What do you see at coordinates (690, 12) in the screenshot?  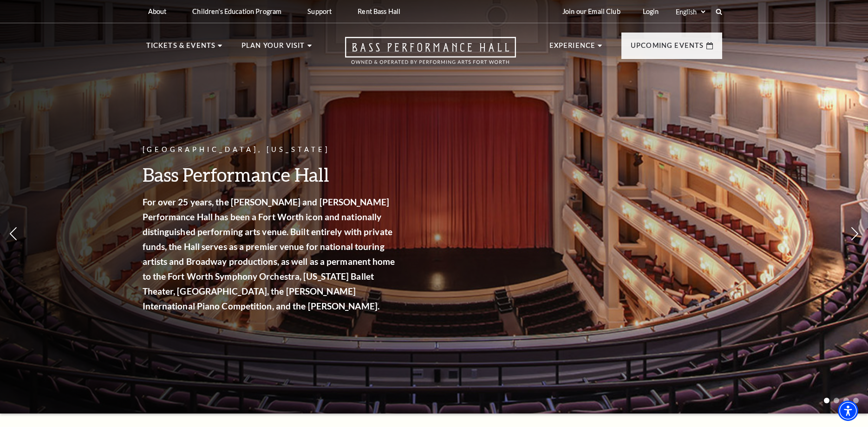 I see `select: Select:` at bounding box center [690, 12].